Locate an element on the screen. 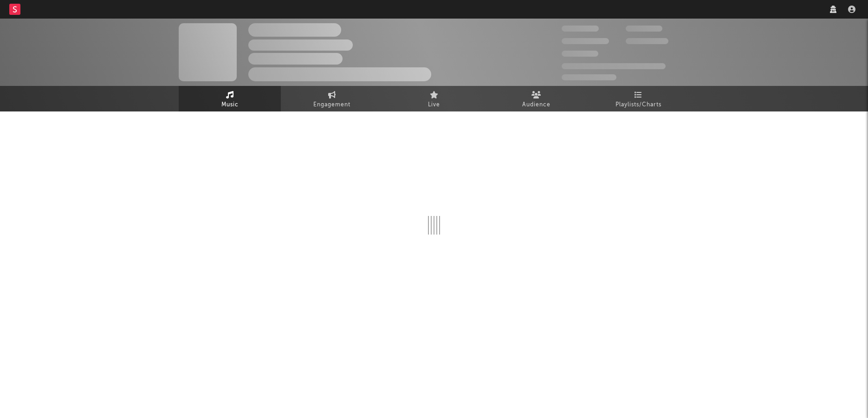  span: 300,000 is located at coordinates (580, 29).